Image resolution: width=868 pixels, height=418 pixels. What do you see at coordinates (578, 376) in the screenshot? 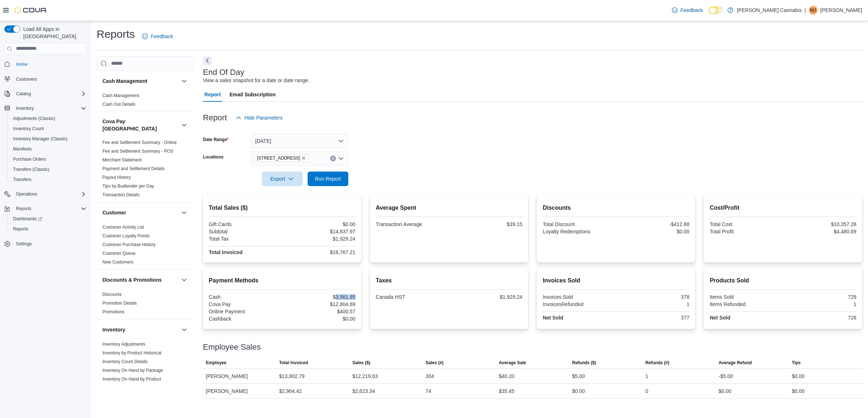
I see `div: $5.00` at bounding box center [578, 376].